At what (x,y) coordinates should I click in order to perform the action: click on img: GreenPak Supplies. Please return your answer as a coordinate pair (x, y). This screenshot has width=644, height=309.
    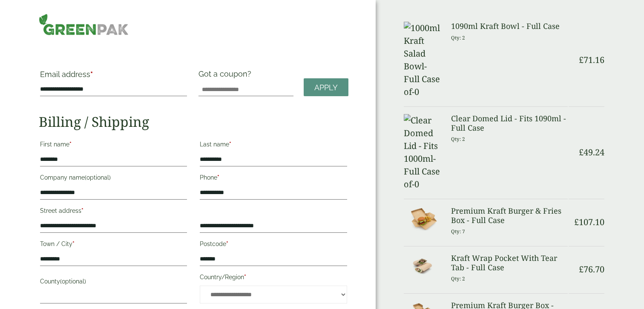
    Looking at the image, I should click on (83, 24).